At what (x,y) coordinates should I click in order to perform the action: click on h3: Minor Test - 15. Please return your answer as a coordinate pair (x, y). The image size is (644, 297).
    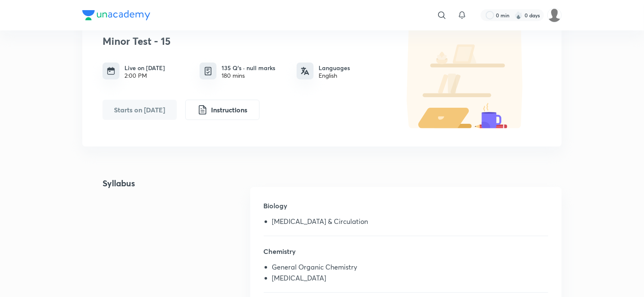
    Looking at the image, I should click on (244, 41).